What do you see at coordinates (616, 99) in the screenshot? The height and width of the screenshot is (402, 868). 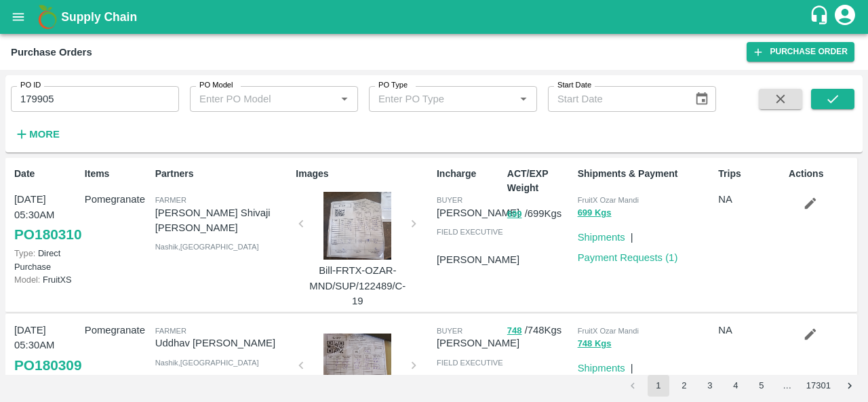 I see `input: Start Date` at bounding box center [616, 99].